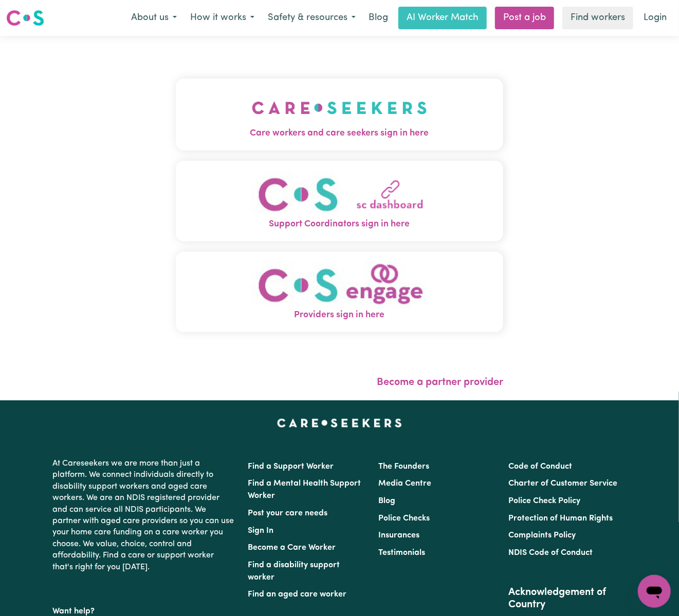 The image size is (679, 616). Describe the element at coordinates (597, 18) in the screenshot. I see `a: Find workers` at that location.